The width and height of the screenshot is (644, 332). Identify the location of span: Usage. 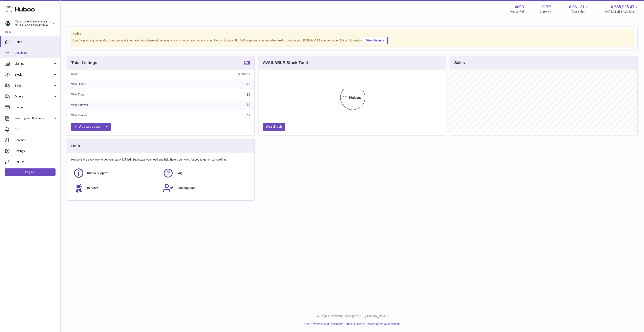
(36, 107).